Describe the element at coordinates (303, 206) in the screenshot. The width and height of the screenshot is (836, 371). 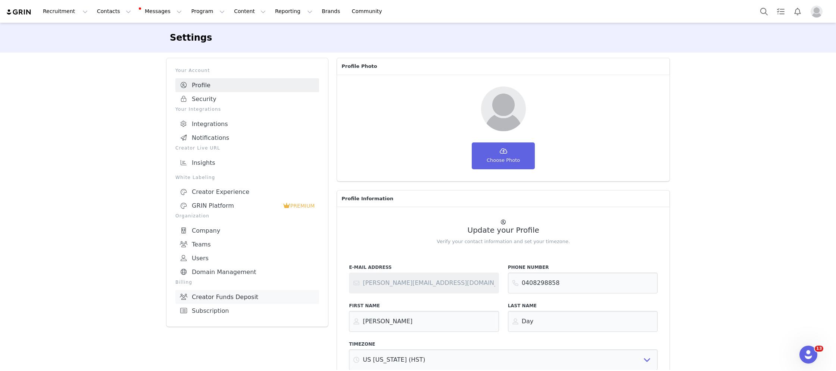
I see `span: PREMIUM` at that location.